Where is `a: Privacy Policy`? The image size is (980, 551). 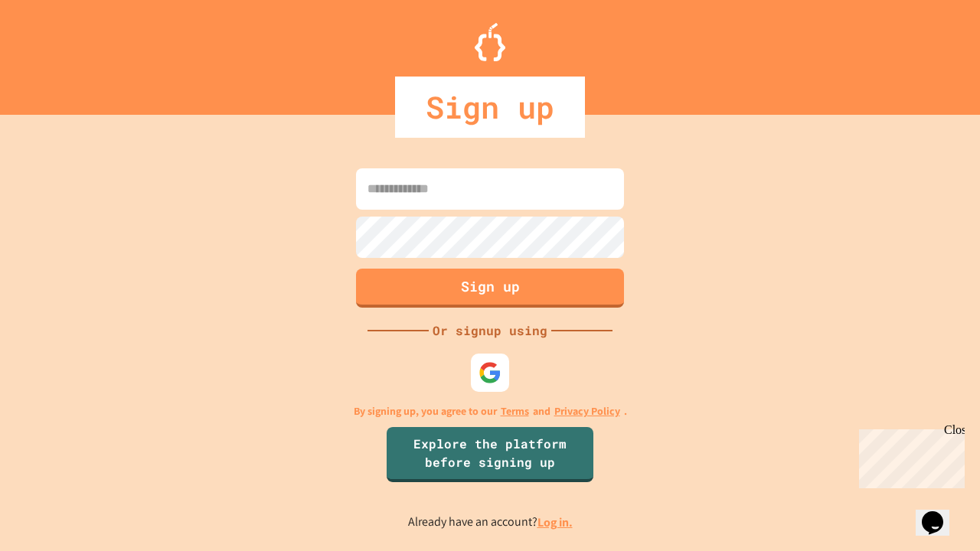
a: Privacy Policy is located at coordinates (587, 411).